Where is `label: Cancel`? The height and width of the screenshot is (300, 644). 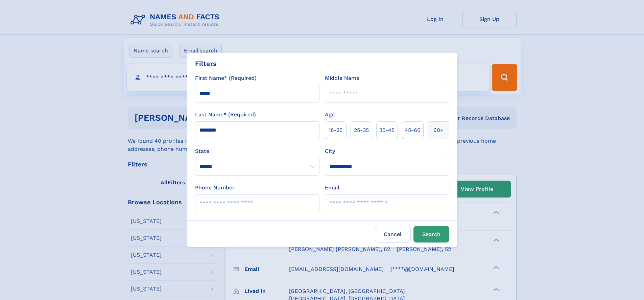 label: Cancel is located at coordinates (393, 234).